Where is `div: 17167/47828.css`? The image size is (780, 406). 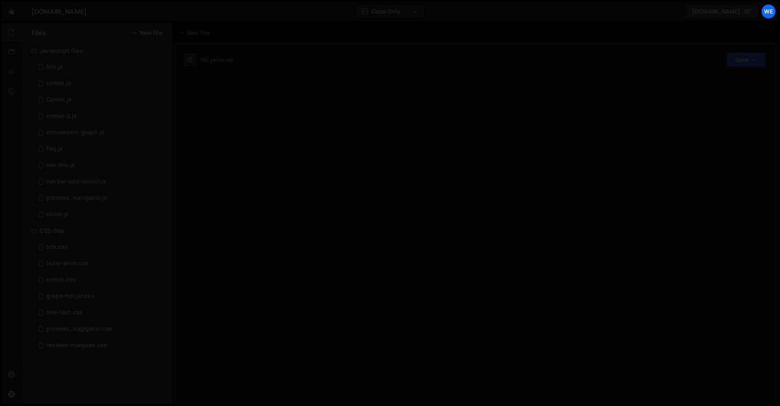 div: 17167/47828.css is located at coordinates (102, 264).